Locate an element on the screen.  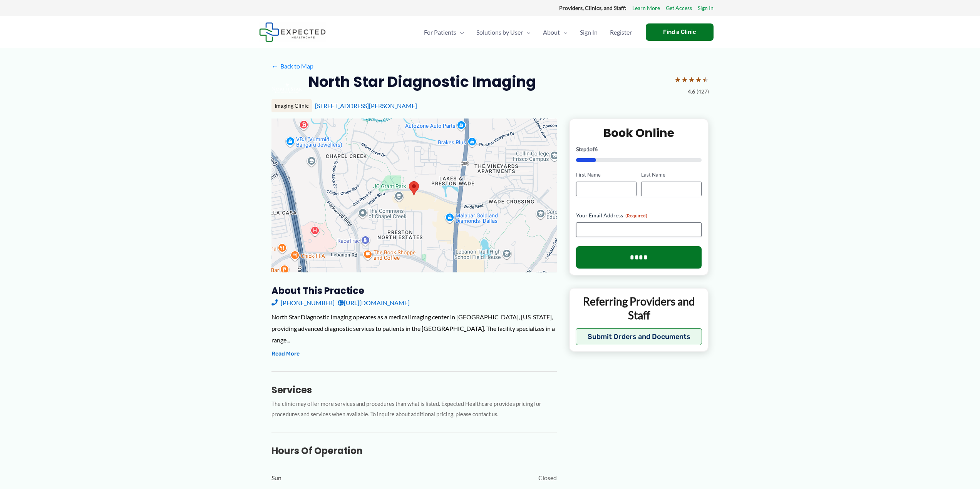
a: Find a Clinic is located at coordinates (679, 32).